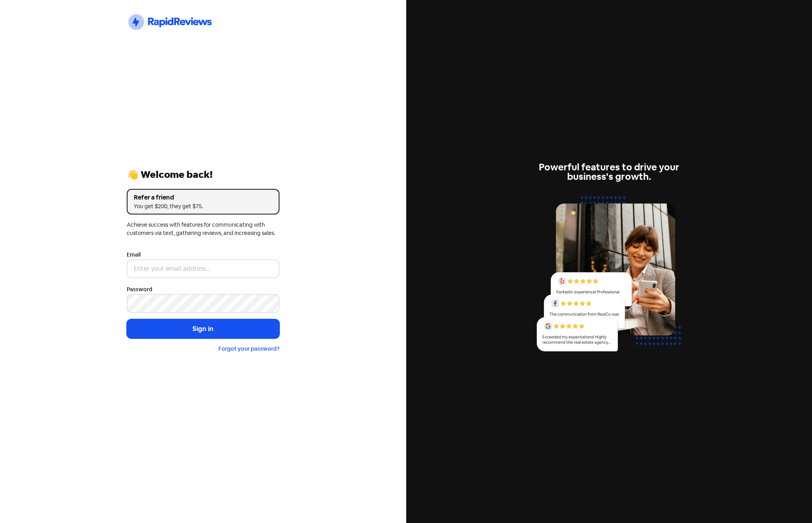  Describe the element at coordinates (203, 329) in the screenshot. I see `button: Sign in` at that location.